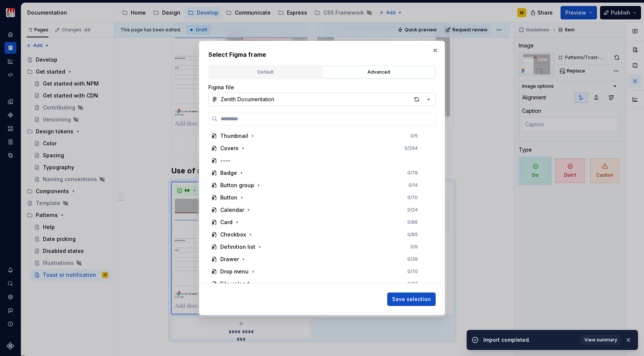 This screenshot has width=644, height=356. What do you see at coordinates (601, 340) in the screenshot?
I see `button: View summary` at bounding box center [601, 340].